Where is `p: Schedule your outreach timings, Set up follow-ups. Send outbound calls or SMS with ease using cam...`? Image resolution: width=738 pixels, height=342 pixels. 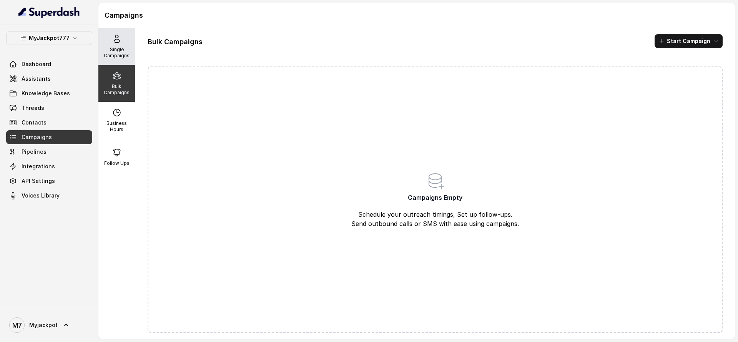 p: Schedule your outreach timings, Set up follow-ups. Send outbound calls or SMS with ease using cam... is located at coordinates (435, 219).